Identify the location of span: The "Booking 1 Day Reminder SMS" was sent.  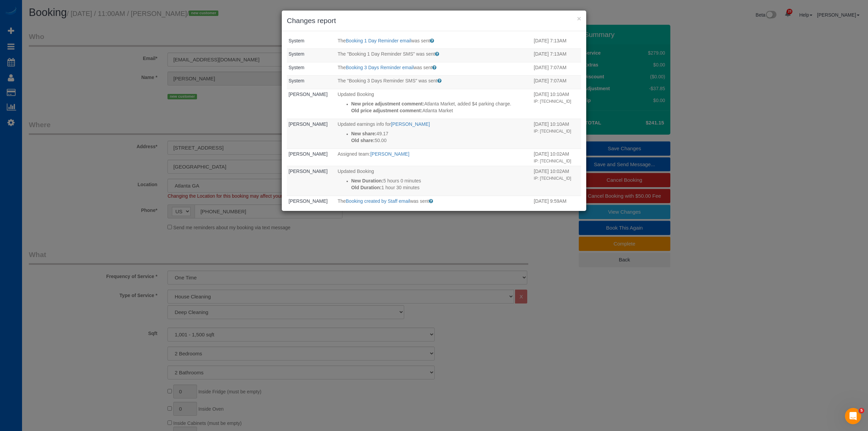
(387, 54).